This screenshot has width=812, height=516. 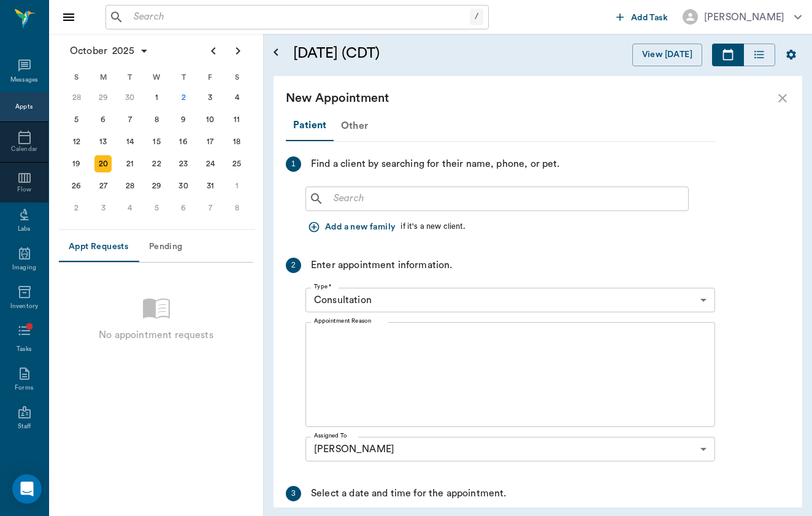 What do you see at coordinates (130, 120) in the screenshot?
I see `div: Tuesday, October 7, 2025` at bounding box center [130, 120].